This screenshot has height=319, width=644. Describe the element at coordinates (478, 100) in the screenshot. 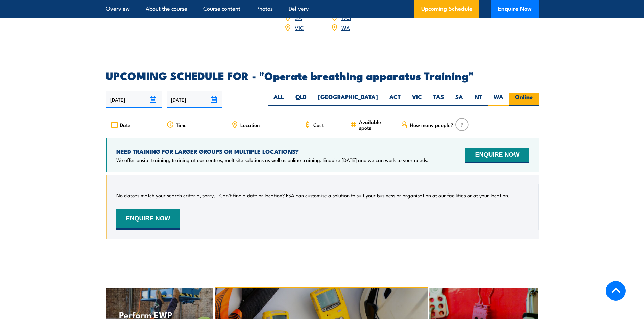

I see `label: NT` at that location.